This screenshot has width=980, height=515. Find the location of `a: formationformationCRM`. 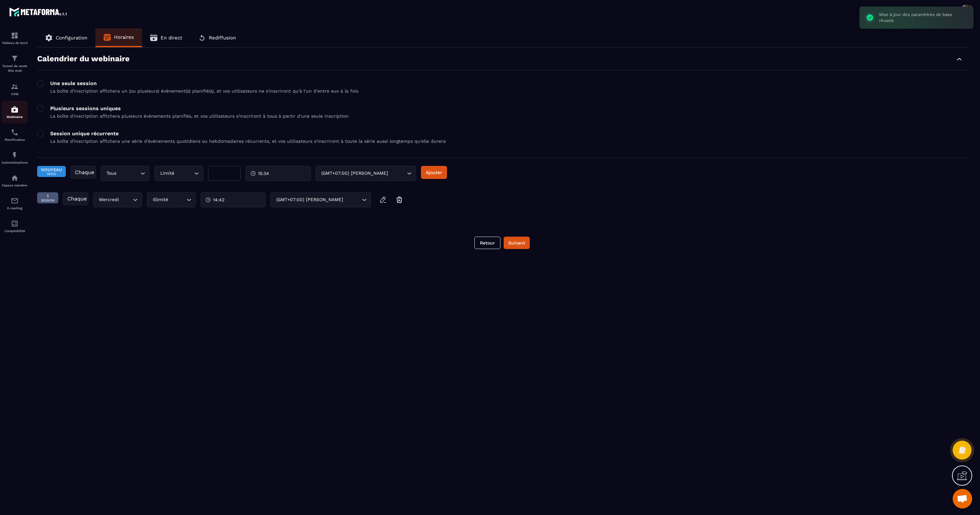

a: formationformationCRM is located at coordinates (15, 89).